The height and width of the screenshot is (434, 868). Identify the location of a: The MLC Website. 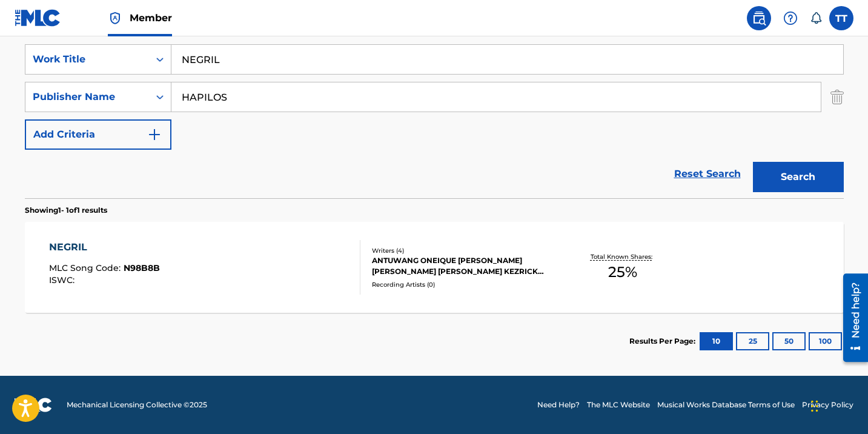
(619, 406).